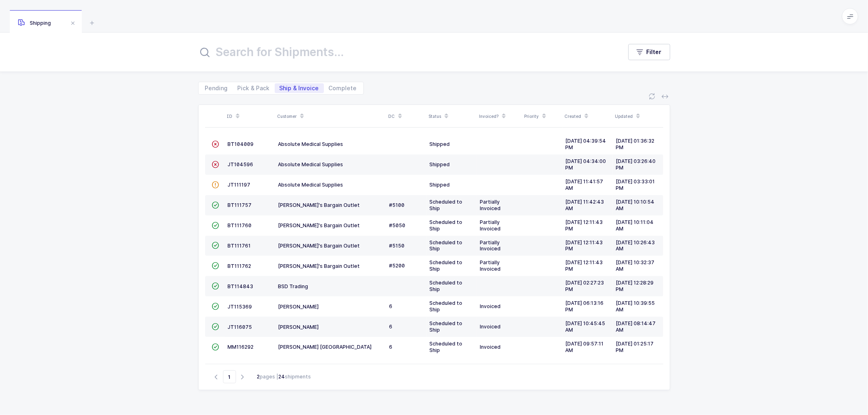 The height and width of the screenshot is (415, 868). Describe the element at coordinates (240, 164) in the screenshot. I see `span: JT104596` at that location.